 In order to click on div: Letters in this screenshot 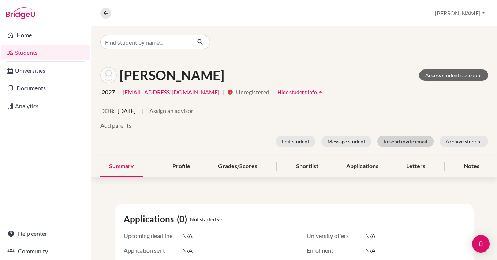, I will do `click(416, 167)`.